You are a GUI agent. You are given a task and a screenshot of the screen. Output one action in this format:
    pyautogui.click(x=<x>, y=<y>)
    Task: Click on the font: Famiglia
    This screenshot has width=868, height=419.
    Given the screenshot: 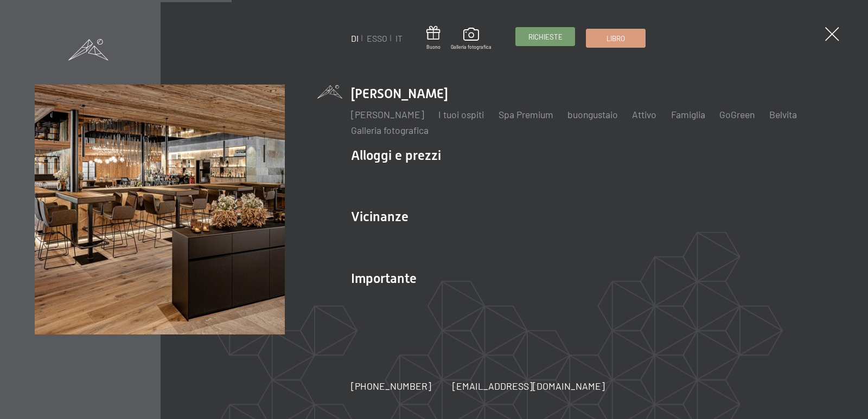 What is the action you would take?
    pyautogui.click(x=688, y=114)
    